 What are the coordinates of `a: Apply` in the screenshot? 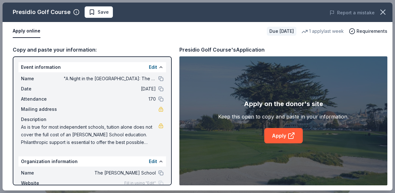 It's located at (284, 136).